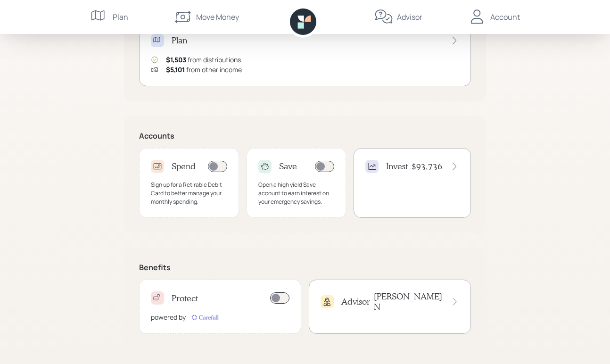 Image resolution: width=610 pixels, height=364 pixels. Describe the element at coordinates (505, 17) in the screenshot. I see `div: Account` at that location.